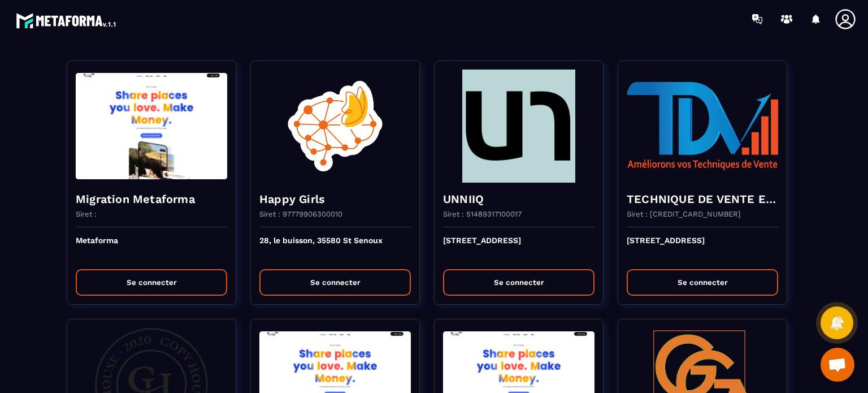 The height and width of the screenshot is (393, 868). I want to click on div: Ouvrir le chat, so click(837, 365).